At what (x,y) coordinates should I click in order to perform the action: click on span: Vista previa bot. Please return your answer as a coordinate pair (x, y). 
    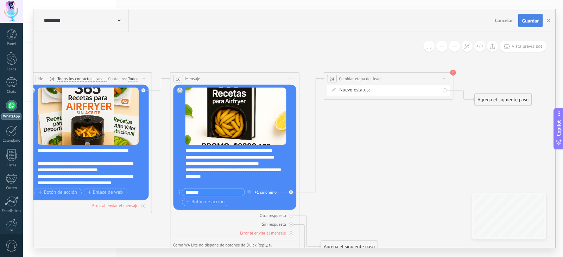
    Looking at the image, I should click on (526, 46).